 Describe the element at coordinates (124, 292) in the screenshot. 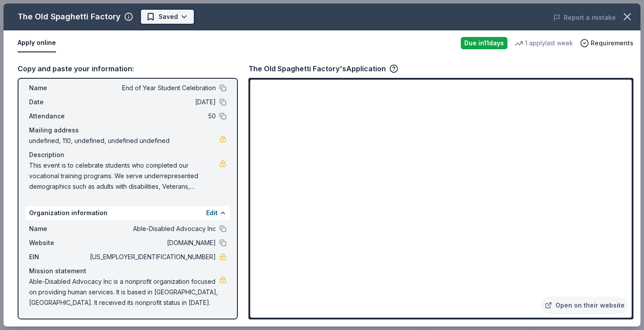

I see `span: Able-Disabled Advocacy Inc is a nonprofit organization focused on providing human services. It is...` at that location.